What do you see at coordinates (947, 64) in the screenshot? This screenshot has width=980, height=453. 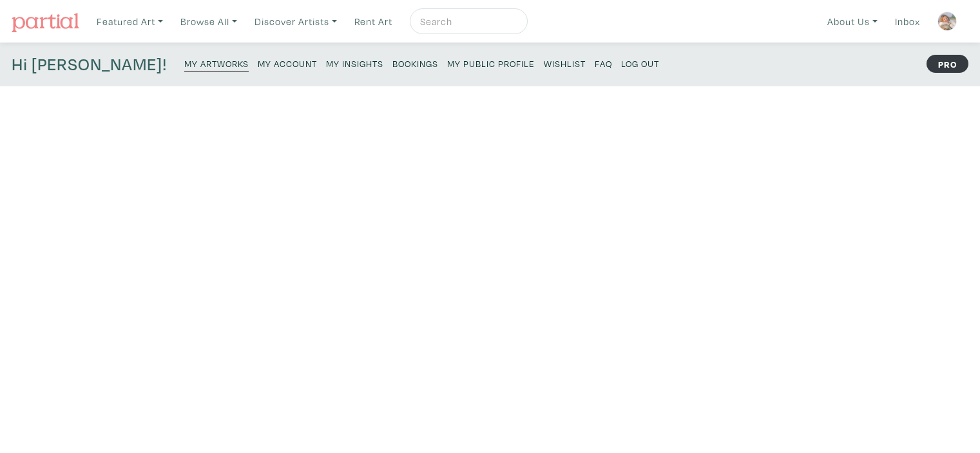 I see `strong: PRO` at bounding box center [947, 64].